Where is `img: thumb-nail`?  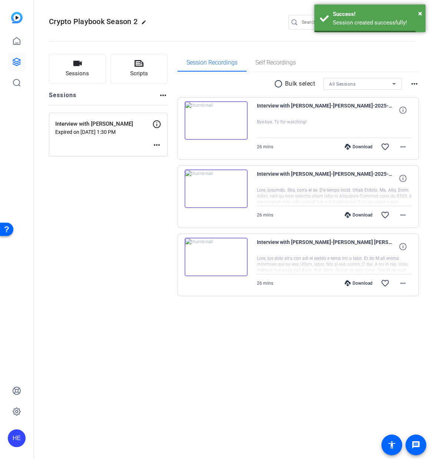
img: thumb-nail is located at coordinates (216, 121).